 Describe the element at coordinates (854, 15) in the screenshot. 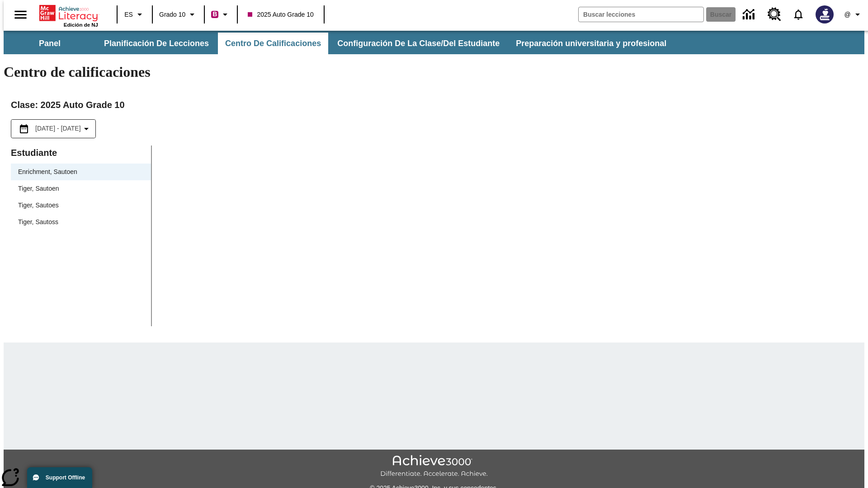

I see `button: Perfil/Configuración` at that location.